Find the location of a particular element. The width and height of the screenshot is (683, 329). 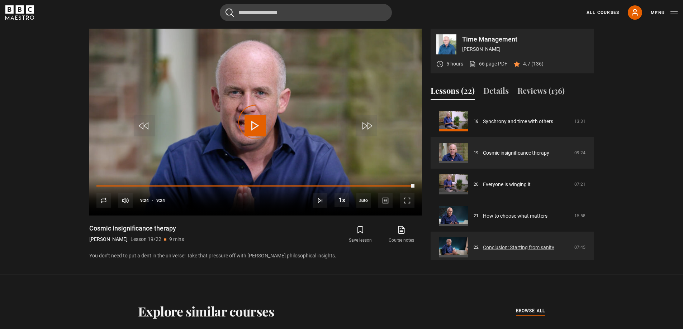

div: Progress Bar is located at coordinates (255, 186).